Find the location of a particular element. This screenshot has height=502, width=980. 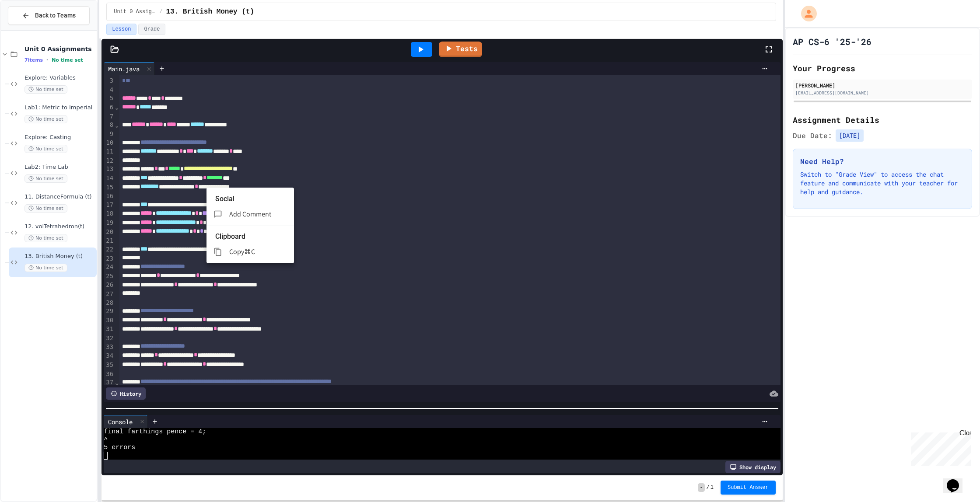

div: History is located at coordinates (126, 394).